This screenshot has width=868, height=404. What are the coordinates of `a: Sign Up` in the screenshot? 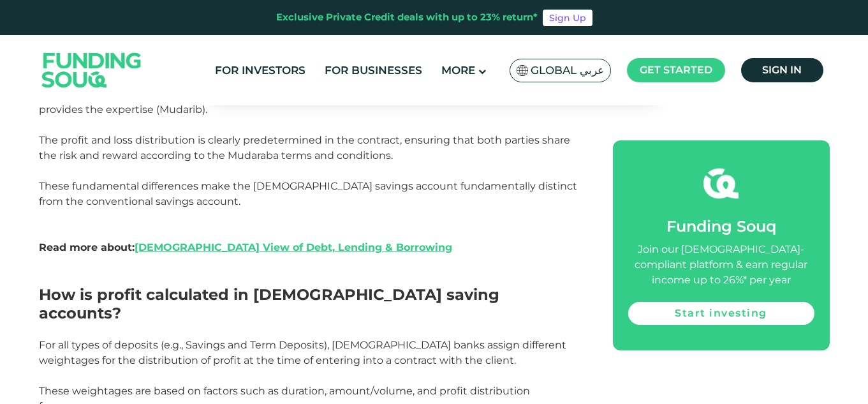 It's located at (568, 18).